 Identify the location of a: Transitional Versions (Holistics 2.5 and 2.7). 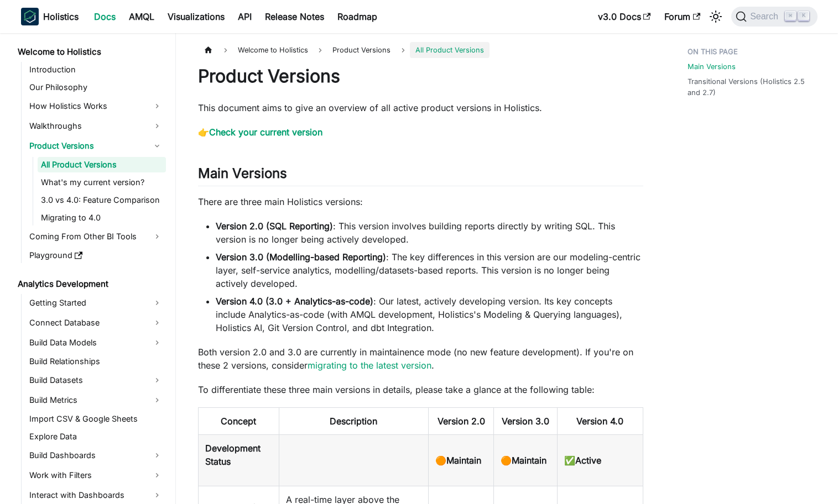
(748, 87).